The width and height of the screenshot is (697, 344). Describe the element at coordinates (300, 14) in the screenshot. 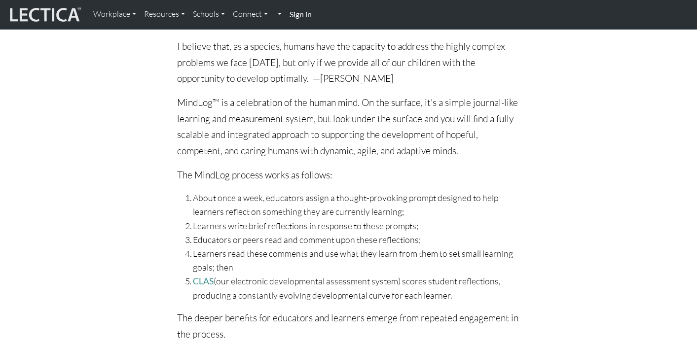

I see `a: Sign in` at that location.